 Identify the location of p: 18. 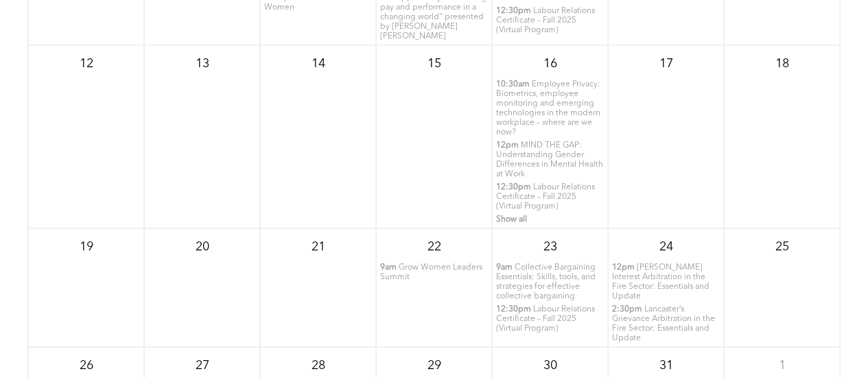
(783, 64).